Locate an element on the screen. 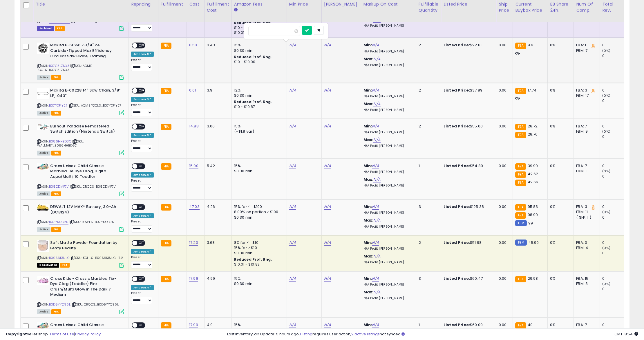 Image resolution: width=644 pixels, height=340 pixels. a: 0.50 is located at coordinates (193, 45).